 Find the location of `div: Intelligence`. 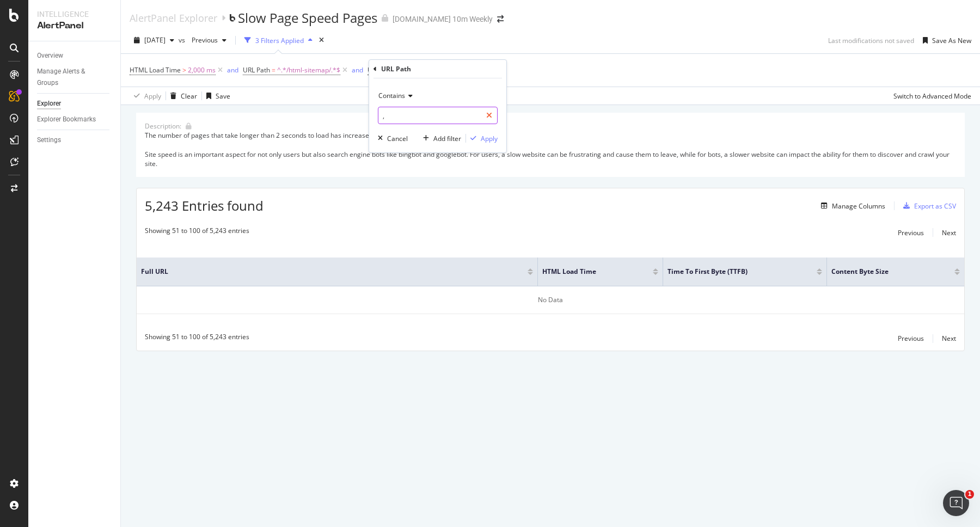

div: Intelligence is located at coordinates (74, 14).